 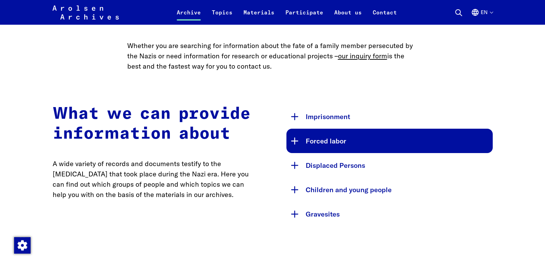 What do you see at coordinates (362, 56) in the screenshot?
I see `a: our inquiry form` at bounding box center [362, 56].